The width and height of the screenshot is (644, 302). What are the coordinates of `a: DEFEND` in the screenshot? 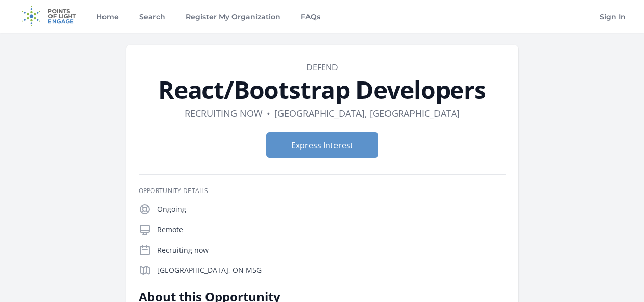 It's located at (323, 67).